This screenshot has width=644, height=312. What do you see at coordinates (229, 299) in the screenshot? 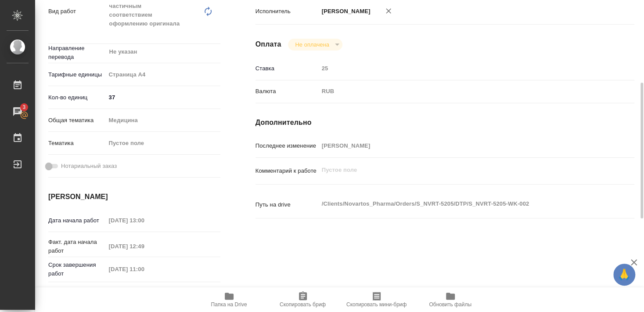
I see `button: Папка на Drive` at bounding box center [229, 299].